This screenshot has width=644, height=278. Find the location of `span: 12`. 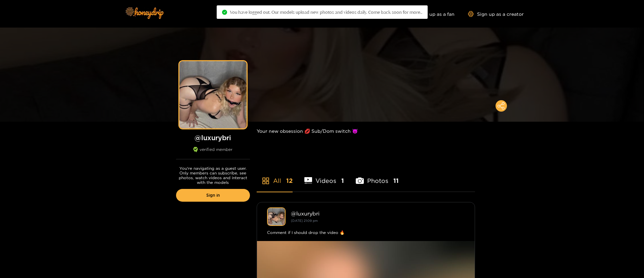

span: 12 is located at coordinates (289, 180).